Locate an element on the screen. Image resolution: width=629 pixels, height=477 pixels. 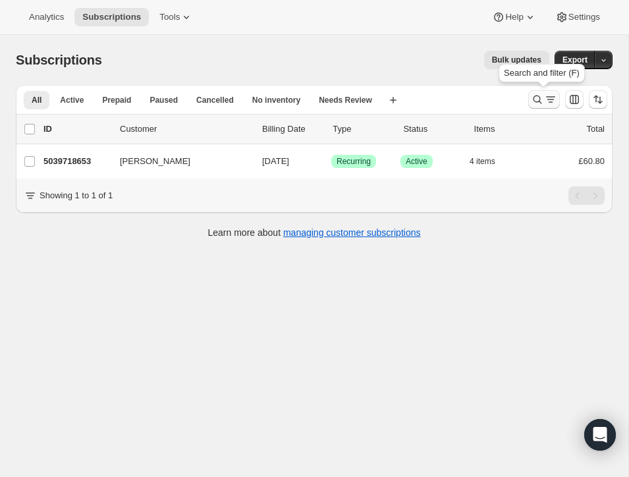
button: 4 items is located at coordinates (489, 161).